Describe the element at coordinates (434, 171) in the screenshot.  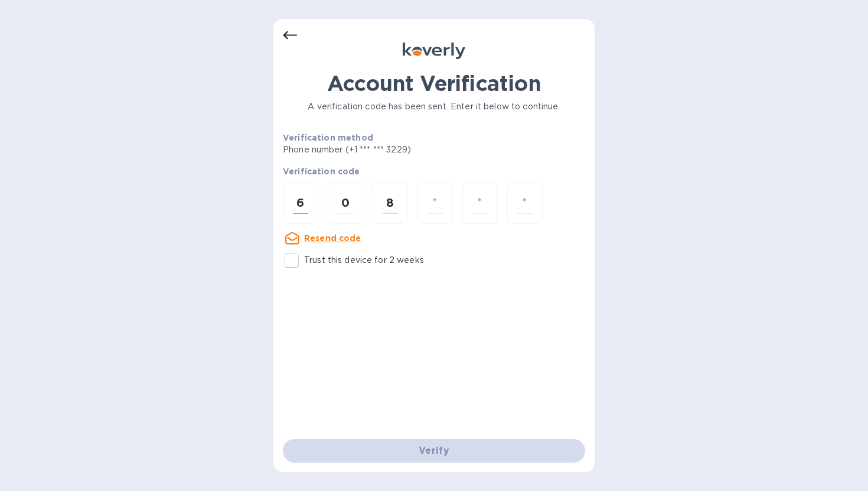
I see `p: Verification code` at that location.